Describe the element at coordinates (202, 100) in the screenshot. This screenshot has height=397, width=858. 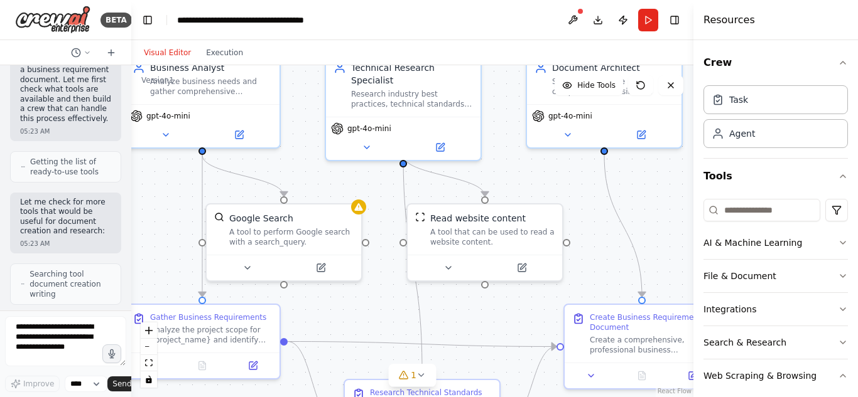
I see `div: Business AnalystAnalyze business needs and gather comprehensive requirements for {project_name} t...` at that location.